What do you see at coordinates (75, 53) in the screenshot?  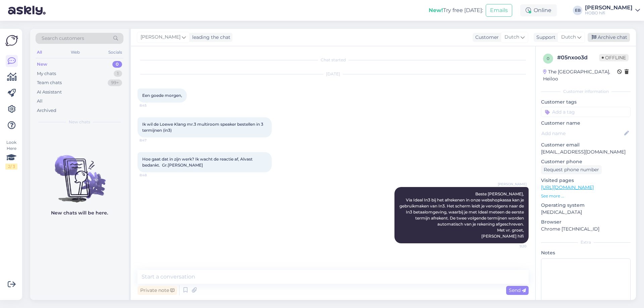 I see `div: Web` at bounding box center [75, 53].